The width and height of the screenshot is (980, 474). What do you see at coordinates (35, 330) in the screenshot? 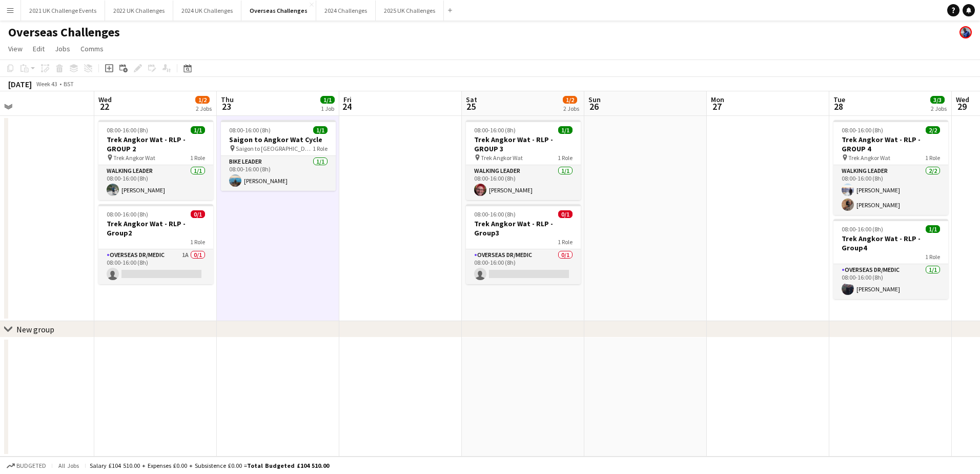
I see `div: New group` at bounding box center [35, 330].